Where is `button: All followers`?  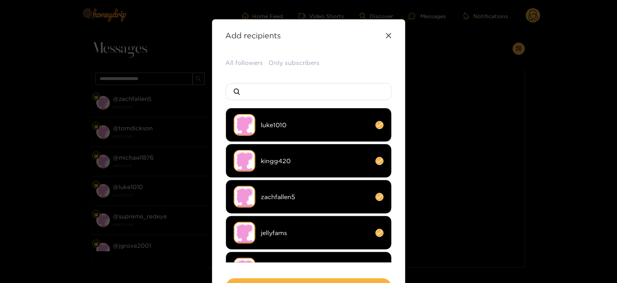
button: All followers is located at coordinates (244, 63).